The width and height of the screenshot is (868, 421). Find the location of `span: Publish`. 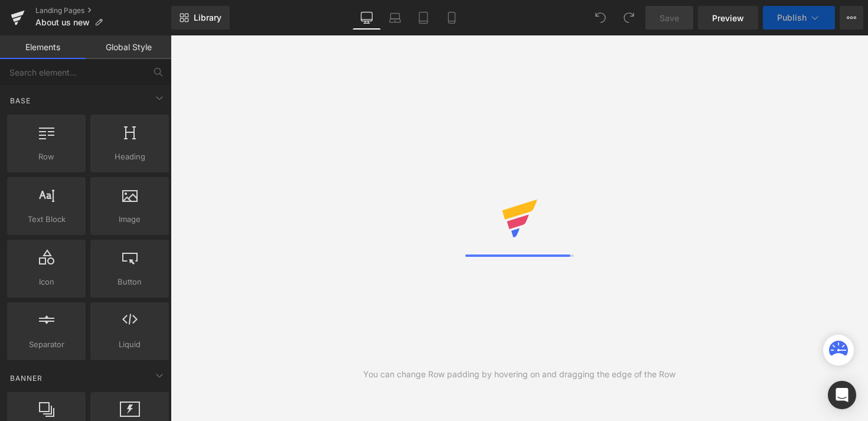

span: Publish is located at coordinates (792, 18).